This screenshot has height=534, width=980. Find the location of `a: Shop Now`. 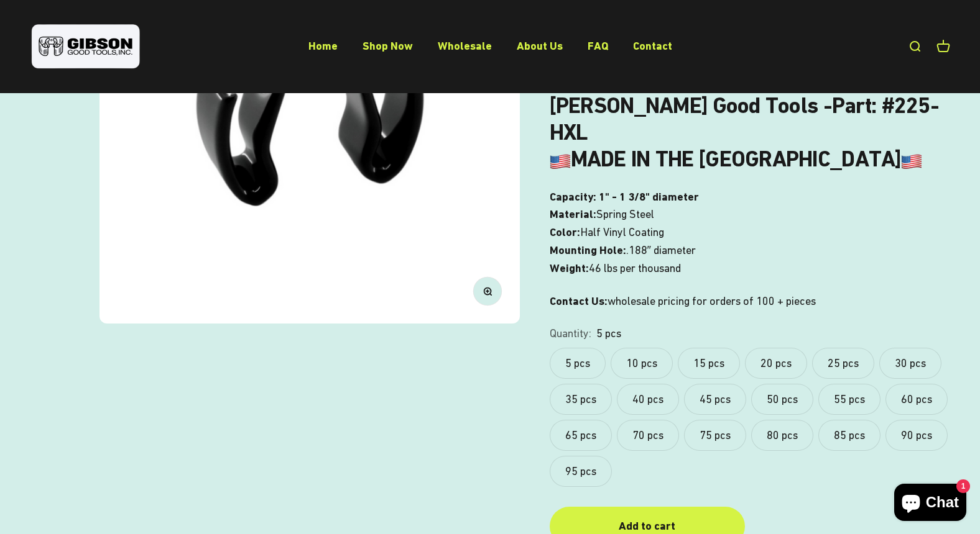

a: Shop Now is located at coordinates (387, 45).